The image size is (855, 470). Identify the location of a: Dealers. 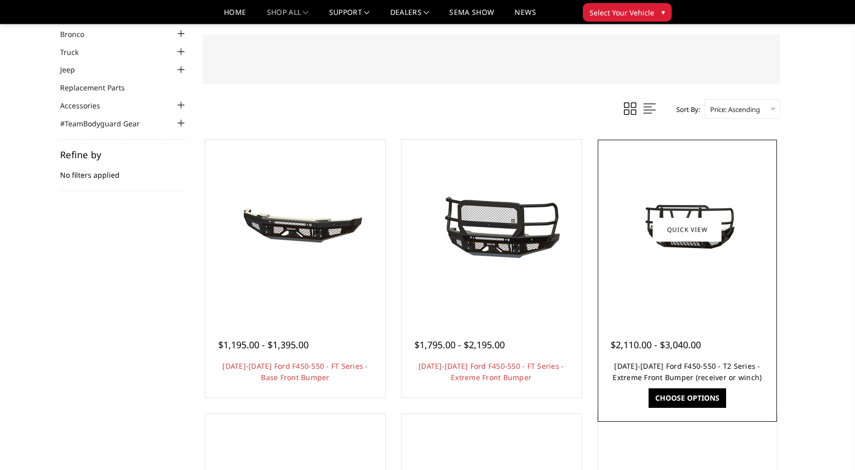
(410, 16).